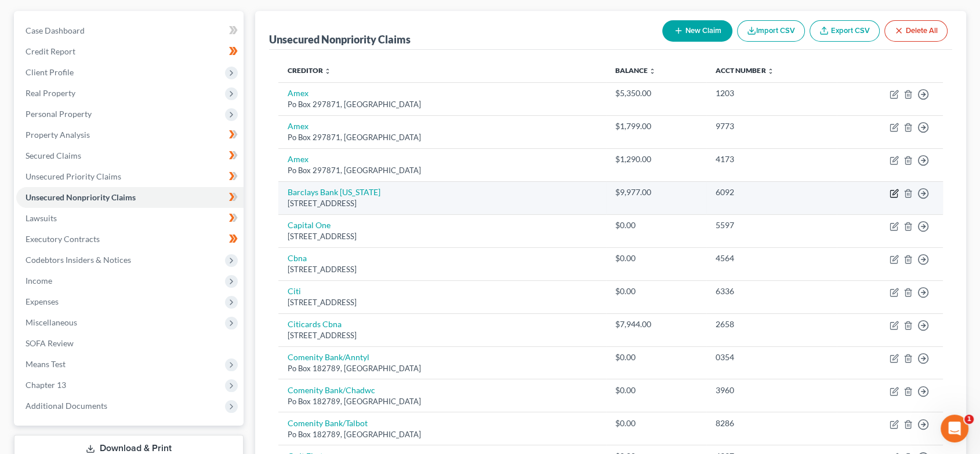 The height and width of the screenshot is (454, 980). I want to click on a: Citi, so click(294, 291).